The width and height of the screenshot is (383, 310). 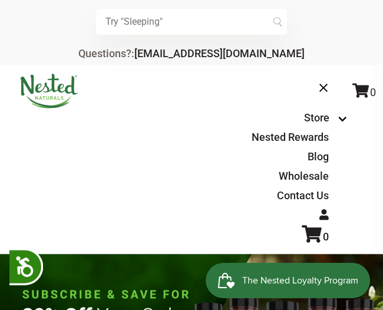 What do you see at coordinates (304, 176) in the screenshot?
I see `a: Wholesale` at bounding box center [304, 176].